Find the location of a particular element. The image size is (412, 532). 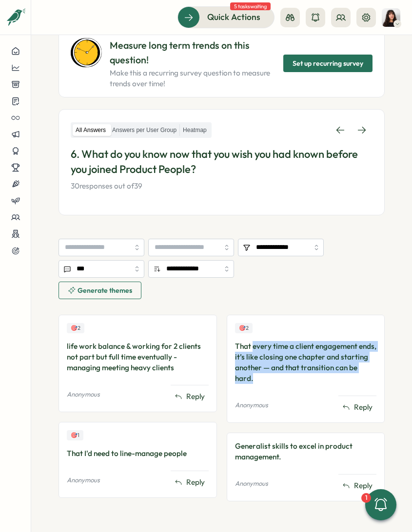

button: Generate themes is located at coordinates (100, 290).